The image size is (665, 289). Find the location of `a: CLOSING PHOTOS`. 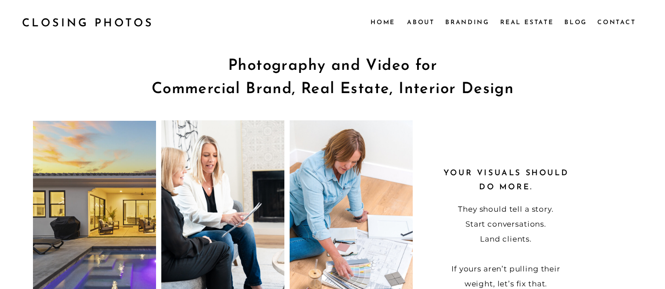

a: CLOSING PHOTOS is located at coordinates (92, 22).